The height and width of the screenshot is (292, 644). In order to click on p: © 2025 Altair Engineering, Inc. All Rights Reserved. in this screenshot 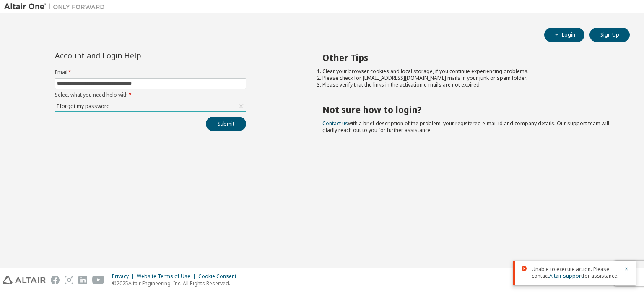, I will do `click(176, 283)`.